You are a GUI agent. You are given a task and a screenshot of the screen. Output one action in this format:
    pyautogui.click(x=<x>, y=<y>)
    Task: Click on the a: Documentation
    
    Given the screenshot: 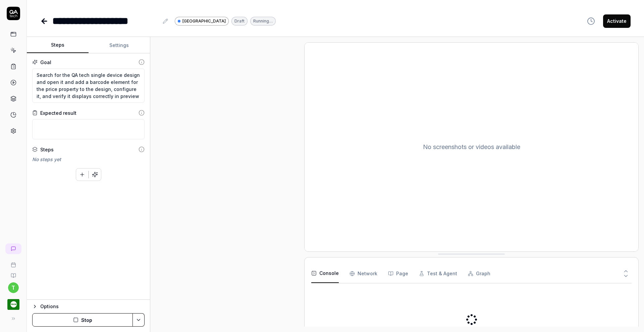 What is the action you would take?
    pyautogui.click(x=13, y=273)
    